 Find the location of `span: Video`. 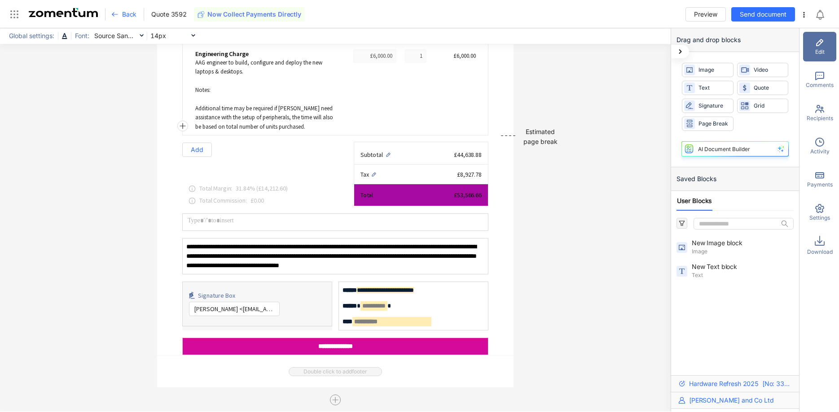

span: Video is located at coordinates (769, 70).